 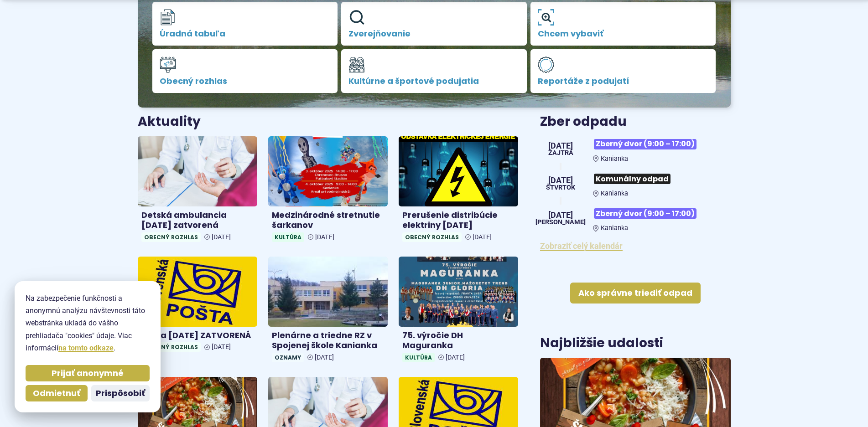 I want to click on a: na tomto odkaze, so click(x=86, y=348).